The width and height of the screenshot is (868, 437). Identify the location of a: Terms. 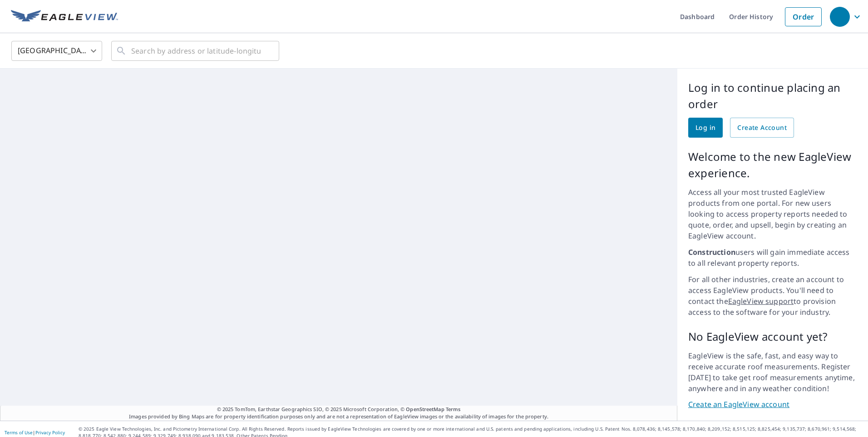
(453, 409).